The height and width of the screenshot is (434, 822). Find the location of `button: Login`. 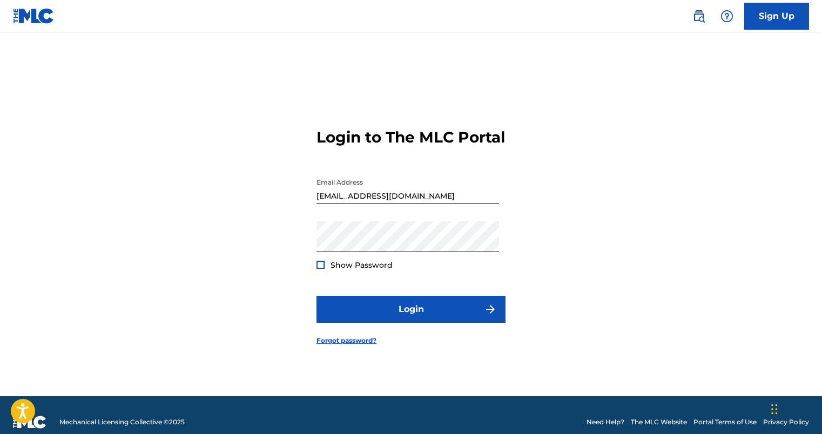

button: Login is located at coordinates (411, 309).